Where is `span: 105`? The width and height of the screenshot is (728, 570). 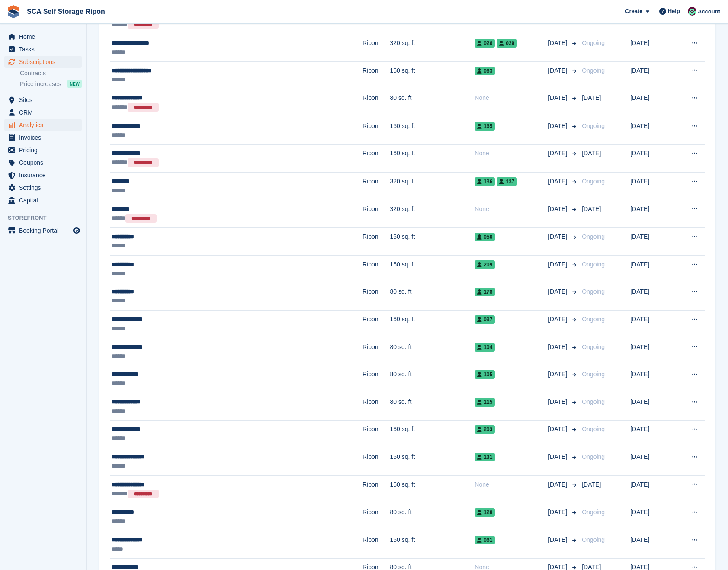 span: 105 is located at coordinates (485, 374).